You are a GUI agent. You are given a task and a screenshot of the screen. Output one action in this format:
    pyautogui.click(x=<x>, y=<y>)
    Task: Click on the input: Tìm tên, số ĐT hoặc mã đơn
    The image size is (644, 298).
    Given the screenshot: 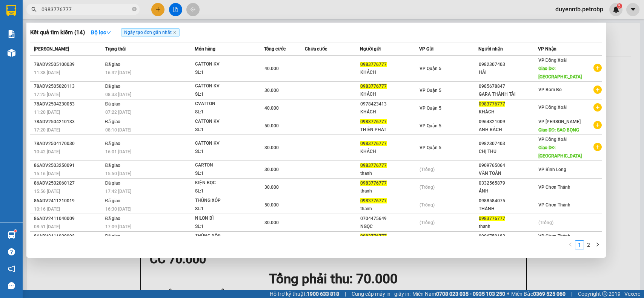 What is the action you would take?
    pyautogui.click(x=86, y=10)
    